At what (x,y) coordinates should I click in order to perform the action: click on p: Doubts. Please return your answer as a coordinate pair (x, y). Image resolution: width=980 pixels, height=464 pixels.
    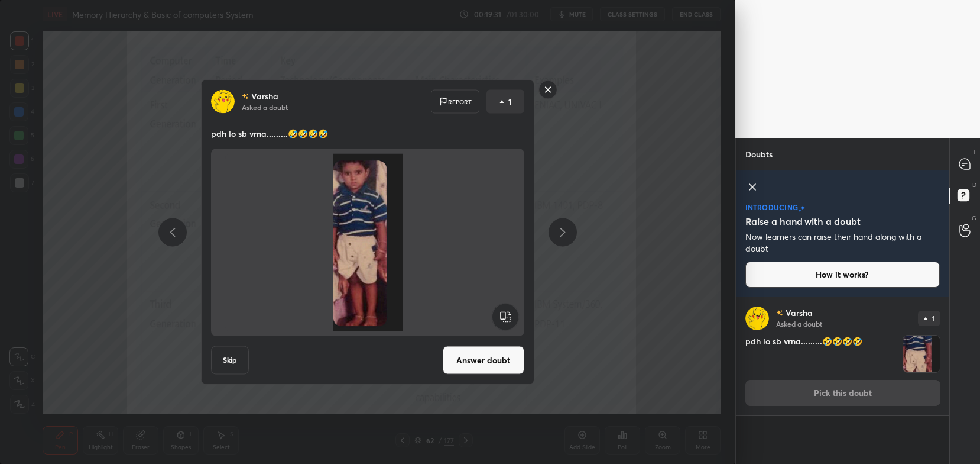
    Looking at the image, I should click on (759, 153).